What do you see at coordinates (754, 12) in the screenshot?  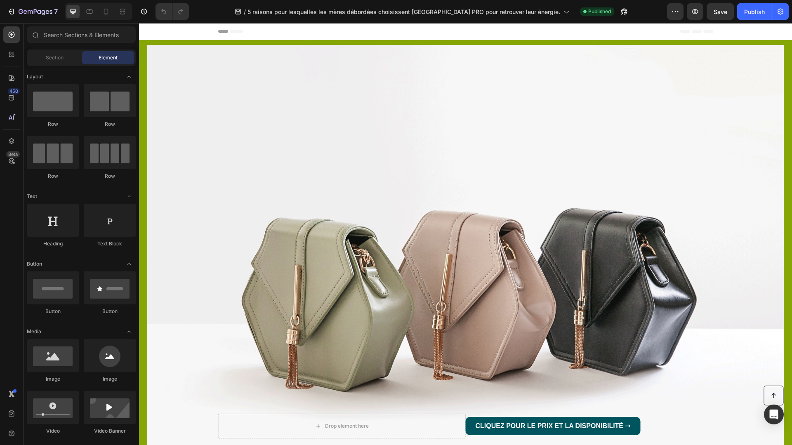 I see `button: Publish` at bounding box center [754, 12].